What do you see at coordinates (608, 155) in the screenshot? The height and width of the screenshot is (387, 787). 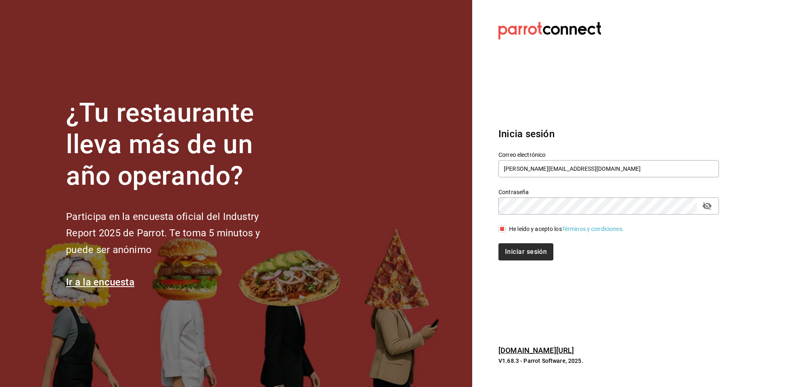 I see `label: Correo electrónico` at bounding box center [608, 155].